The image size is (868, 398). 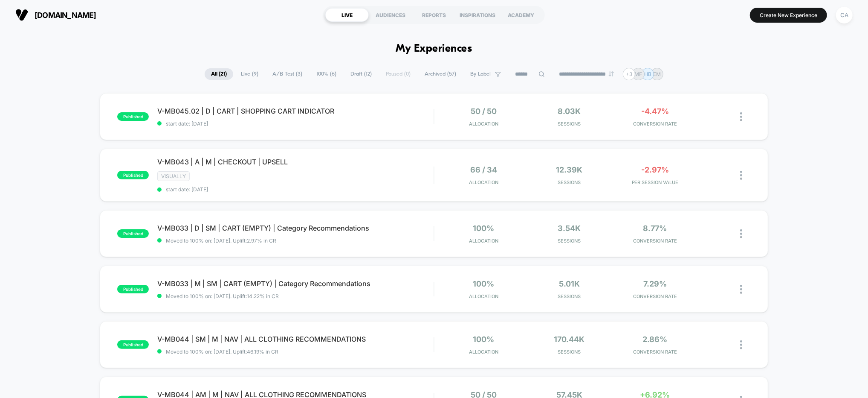 What do you see at coordinates (362, 74) in the screenshot?
I see `span: Draft ( 12 )` at bounding box center [362, 74].